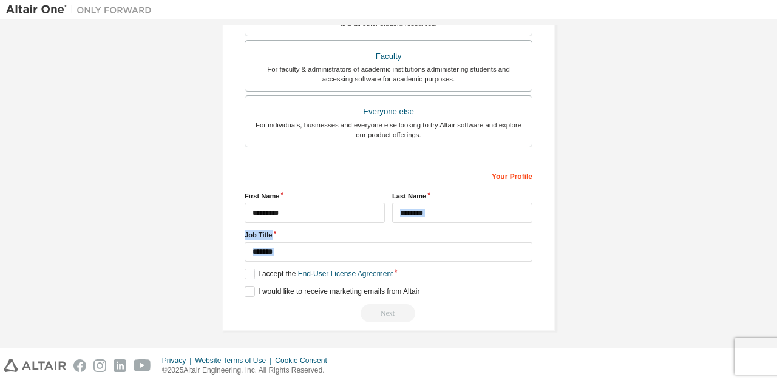 The image size is (777, 383). What do you see at coordinates (35, 365) in the screenshot?
I see `img: altair_logo.svg` at bounding box center [35, 365].